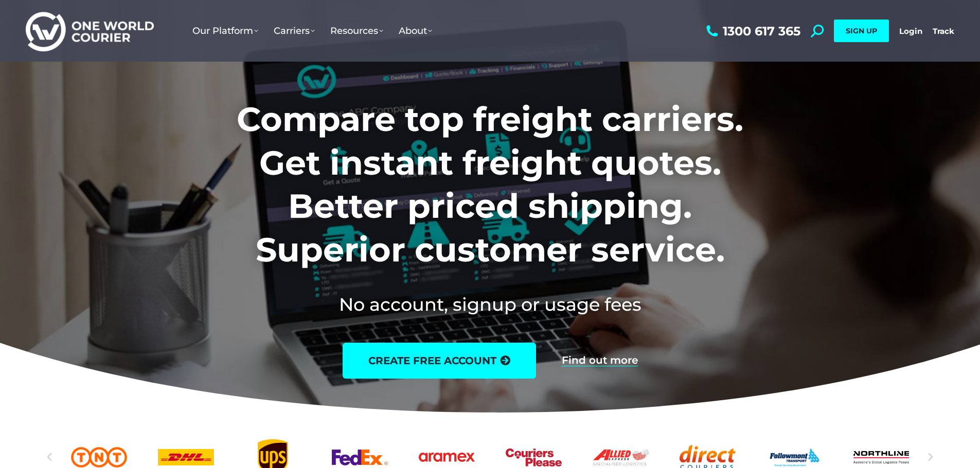 The width and height of the screenshot is (980, 468). I want to click on a: SIGN UP, so click(861, 31).